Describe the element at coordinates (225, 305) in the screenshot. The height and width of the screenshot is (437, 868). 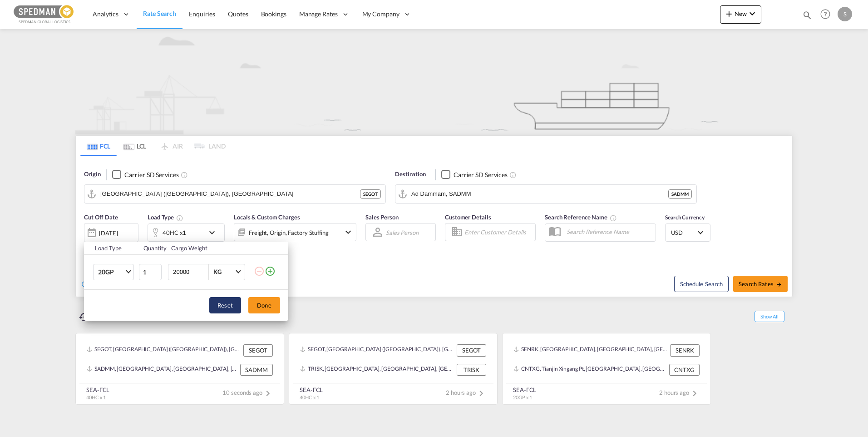
I see `button: Reset` at that location.